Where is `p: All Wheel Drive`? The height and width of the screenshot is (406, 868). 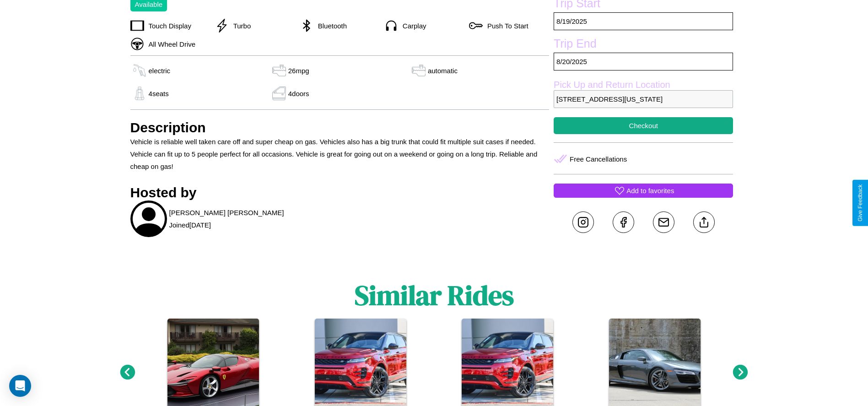 p: All Wheel Drive is located at coordinates (170, 44).